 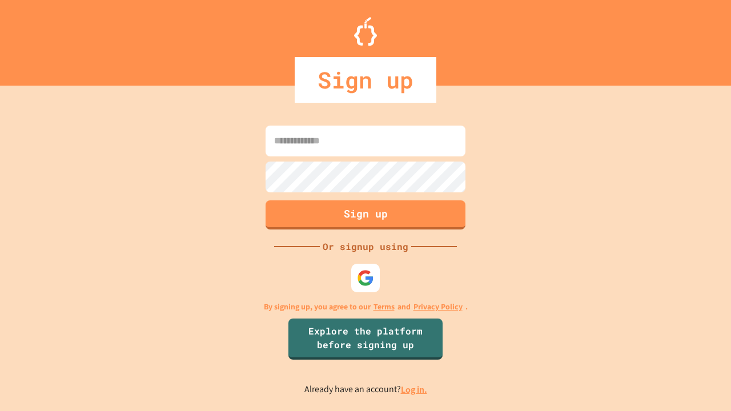 I want to click on p: Already have an account?, so click(x=366, y=390).